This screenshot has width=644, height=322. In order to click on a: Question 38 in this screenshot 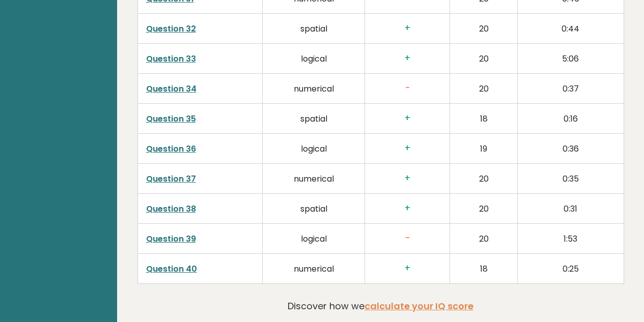, I will do `click(171, 209)`.